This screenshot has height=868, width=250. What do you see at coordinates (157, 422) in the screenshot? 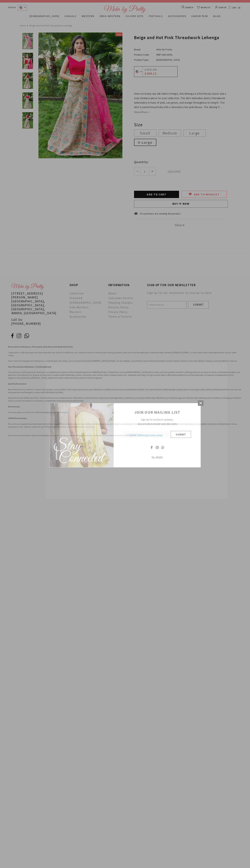
I see `span: Sign Up for exclusive updates, new arrivals & insider-only discounts` at bounding box center [157, 422].